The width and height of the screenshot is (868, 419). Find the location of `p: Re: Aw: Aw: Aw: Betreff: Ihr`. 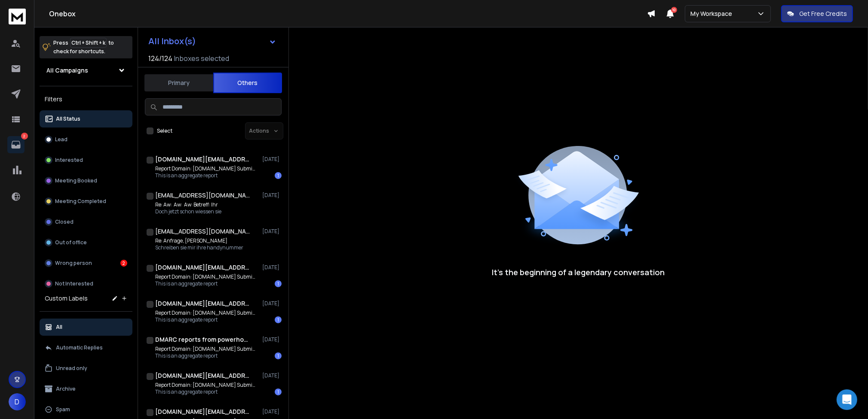

p: Re: Aw: Aw: Aw: Betreff: Ihr is located at coordinates (188, 205).